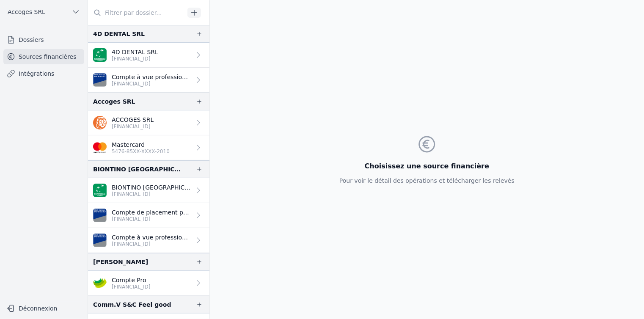  Describe the element at coordinates (43, 39) in the screenshot. I see `a: Dossiers` at that location.